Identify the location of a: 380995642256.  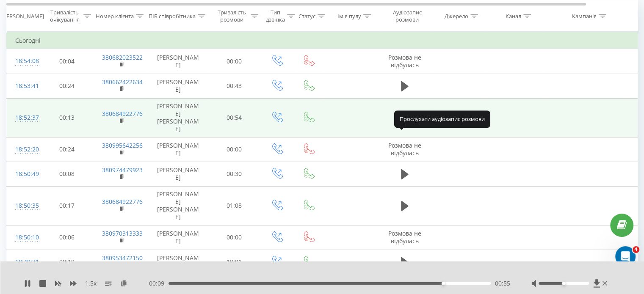
(122, 145).